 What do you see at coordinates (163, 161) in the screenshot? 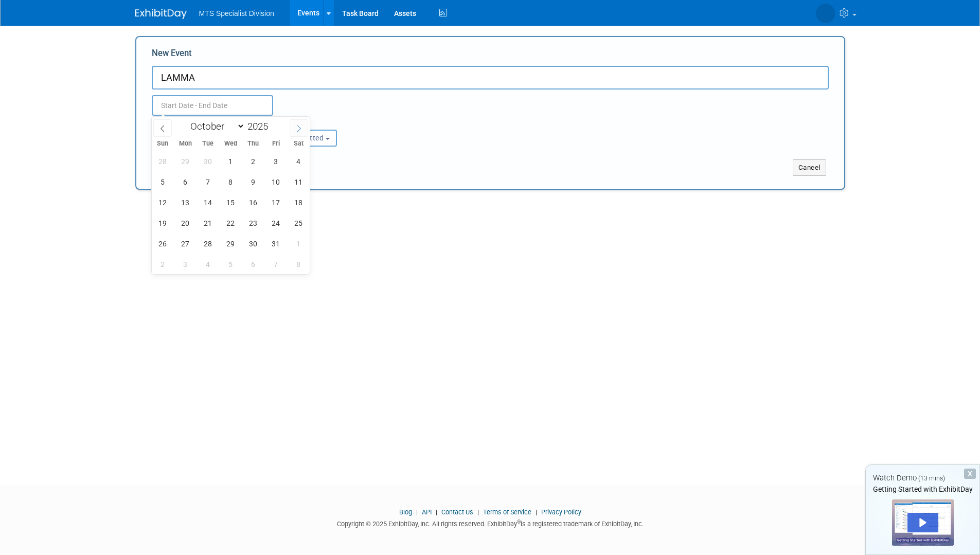
I see `span: September 28, 2025` at bounding box center [163, 161].